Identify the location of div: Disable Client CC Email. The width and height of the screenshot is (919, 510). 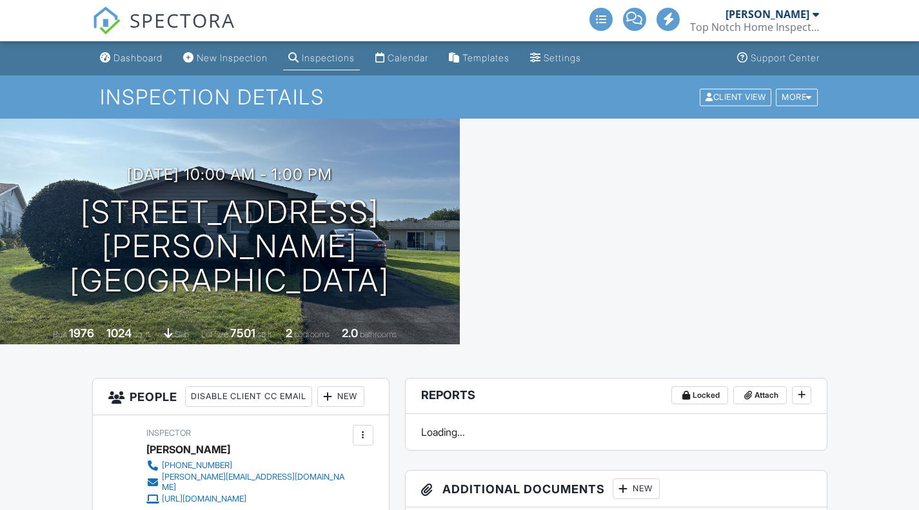
(248, 397).